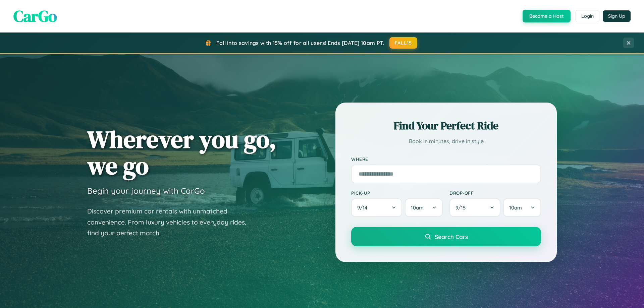  Describe the element at coordinates (451, 236) in the screenshot. I see `span: Search Cars` at that location.